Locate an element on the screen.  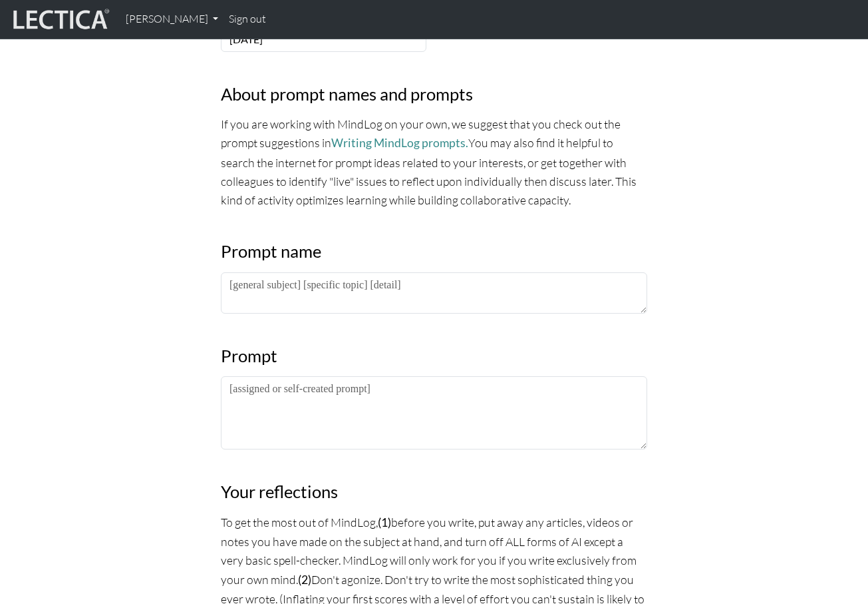
a: Sign out is located at coordinates (248, 19).